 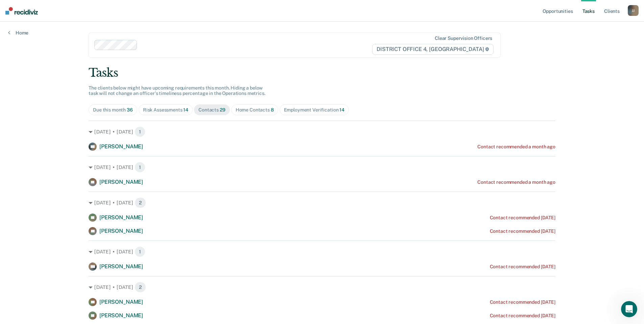 I want to click on div: Tasks, so click(x=322, y=73).